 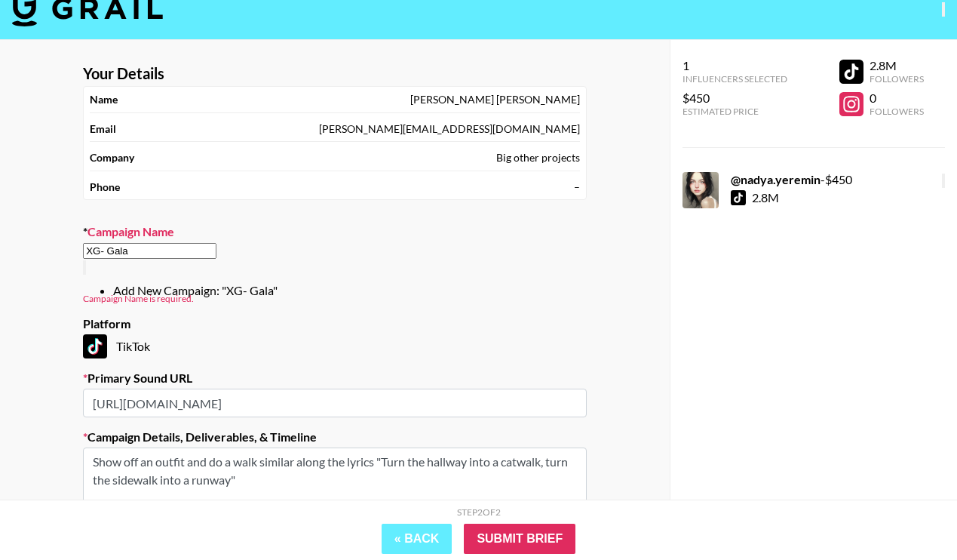 What do you see at coordinates (944, 180) in the screenshot?
I see `button: remove` at bounding box center [944, 180].